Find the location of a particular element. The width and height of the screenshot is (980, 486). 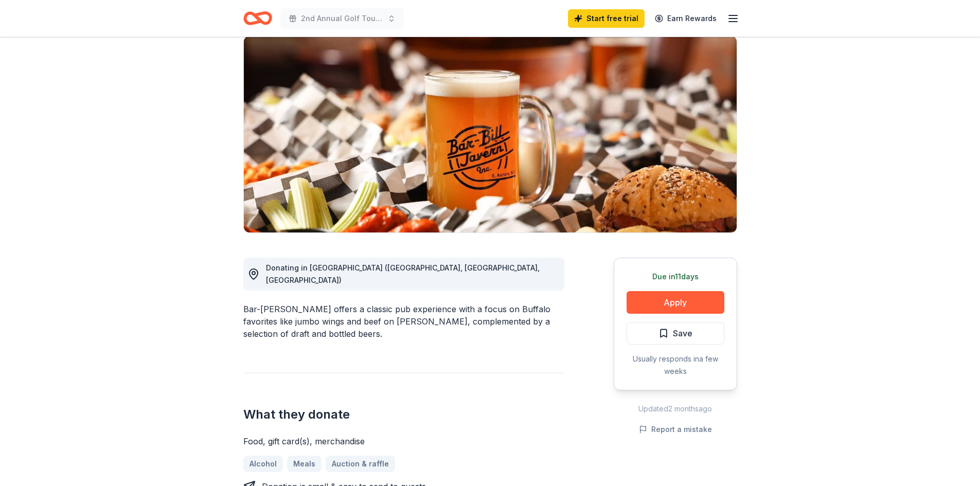

span: Save is located at coordinates (683, 333).